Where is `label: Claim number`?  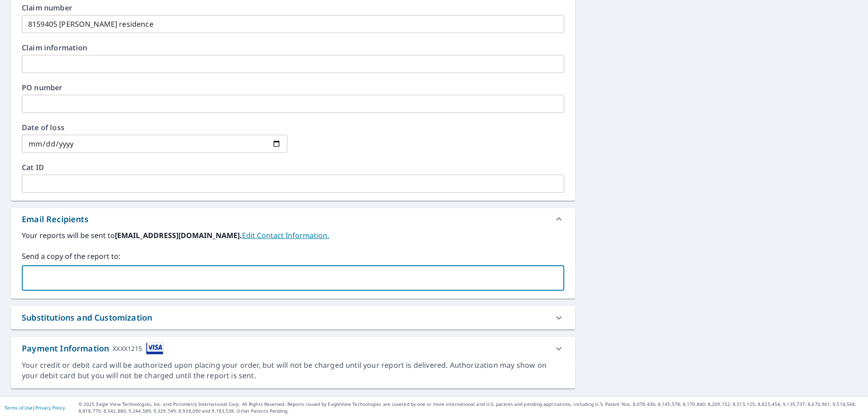 label: Claim number is located at coordinates (293, 8).